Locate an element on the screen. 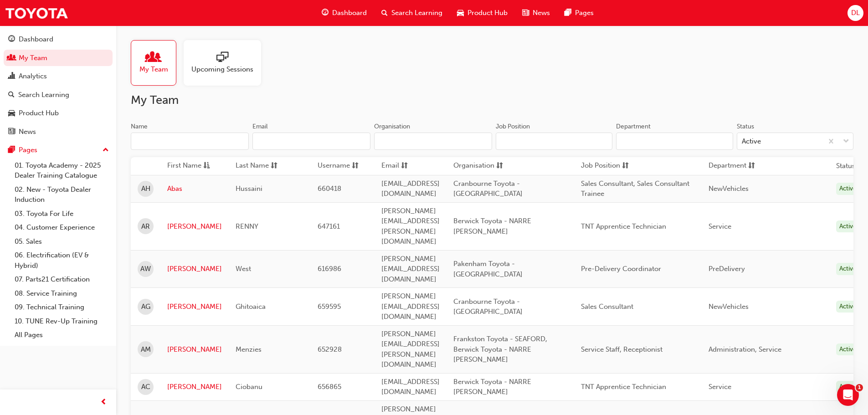  div: Department is located at coordinates (633, 126).